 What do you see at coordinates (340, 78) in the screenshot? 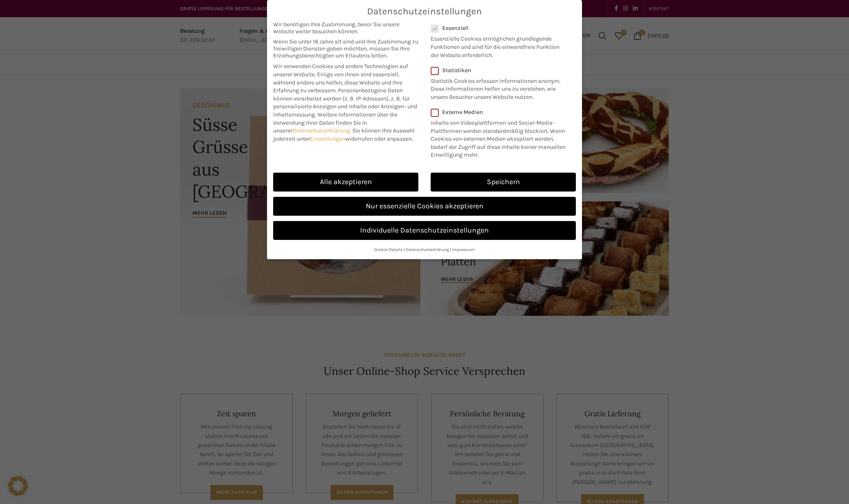
I see `span: Wir verwenden Cookies und andere Technologien auf unserer Website. Einige von ihnen sind essenzie...` at bounding box center [340, 78].